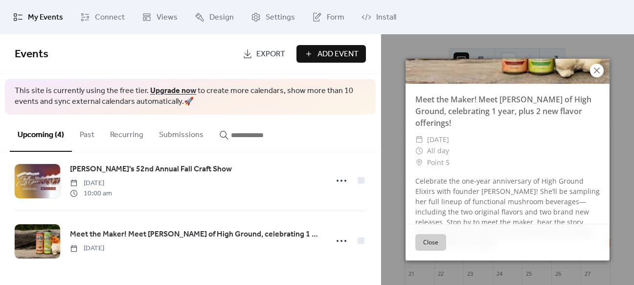 The width and height of the screenshot is (634, 285). What do you see at coordinates (273, 17) in the screenshot?
I see `a: Settings` at bounding box center [273, 17].